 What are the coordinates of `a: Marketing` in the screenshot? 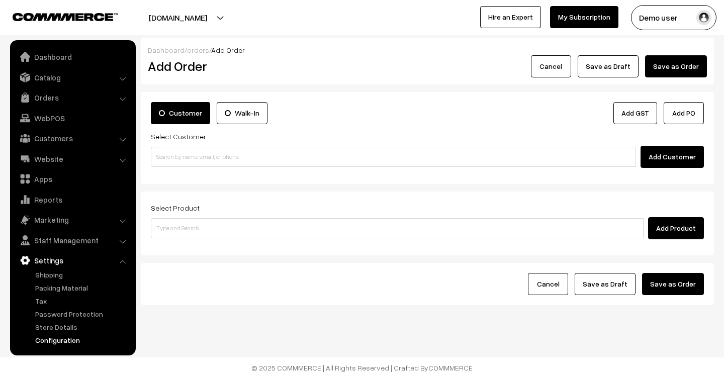 It's located at (72, 220).